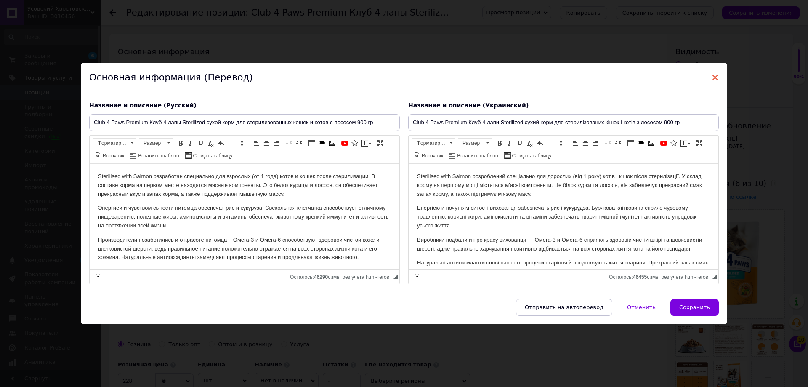 The height and width of the screenshot is (387, 808). I want to click on p: Sterilised with Salmon розроблений спеціально для дорослих (від 1 року) котів і кішок після стери..., so click(155, 21).